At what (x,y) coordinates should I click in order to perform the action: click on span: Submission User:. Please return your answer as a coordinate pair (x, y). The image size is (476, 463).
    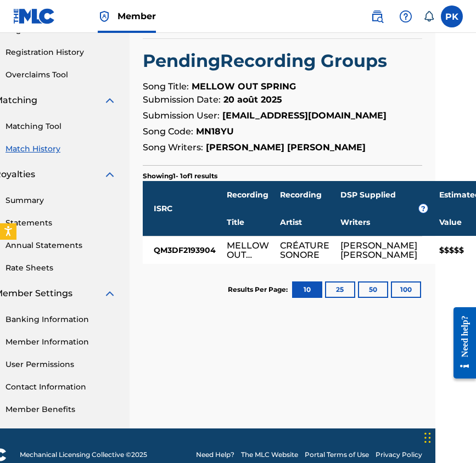
    Looking at the image, I should click on (181, 115).